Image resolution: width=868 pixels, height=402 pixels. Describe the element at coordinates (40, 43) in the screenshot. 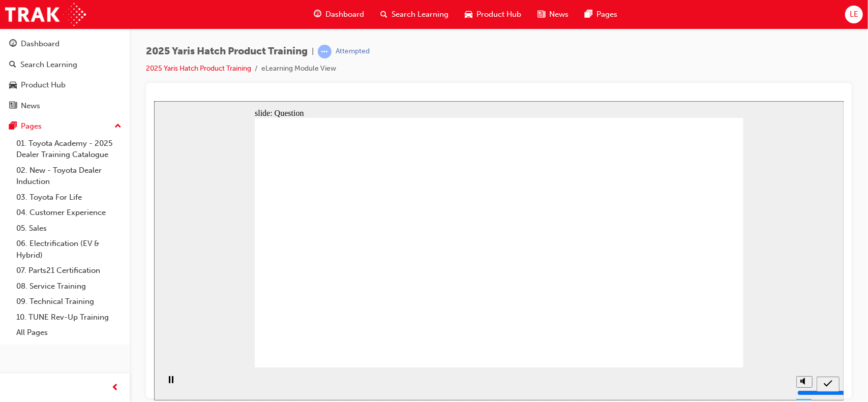

I see `div: Dashboard` at that location.